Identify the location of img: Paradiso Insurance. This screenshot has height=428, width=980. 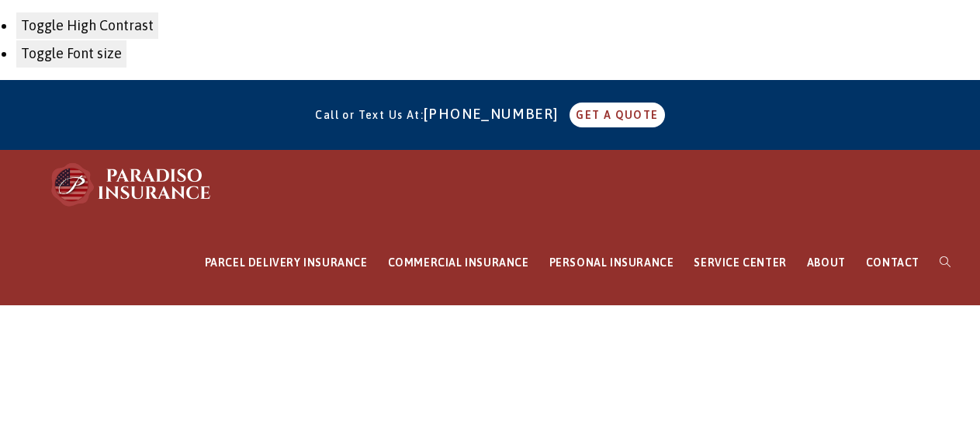
(132, 185).